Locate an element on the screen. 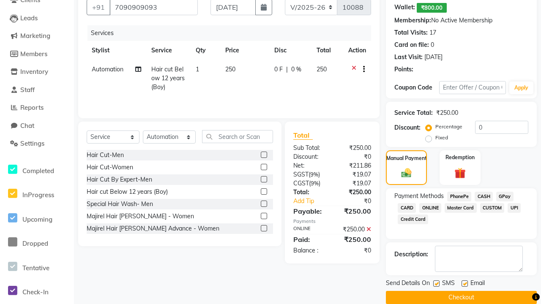 This screenshot has width=541, height=304. span: 0 % is located at coordinates (296, 69).